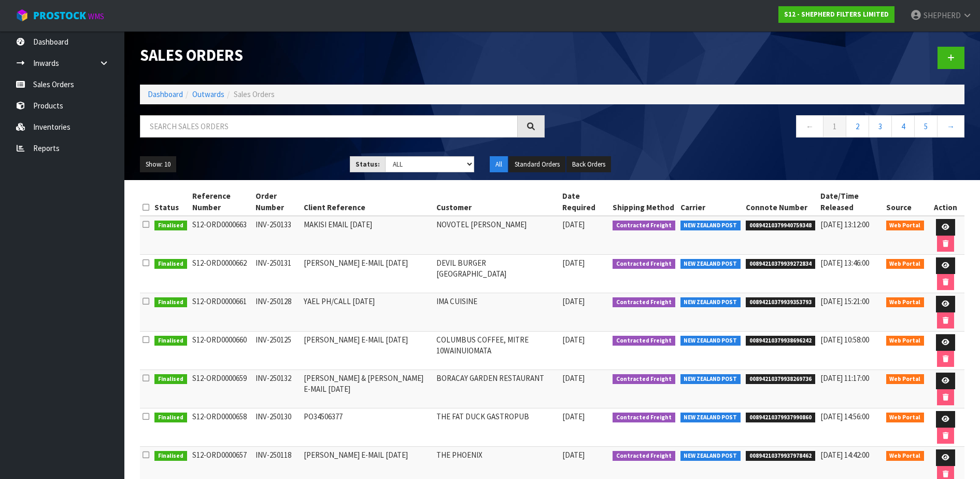  I want to click on th: Carrier, so click(711, 202).